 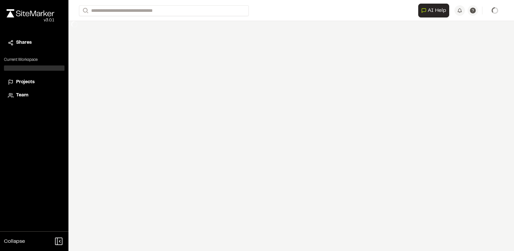 What do you see at coordinates (437, 11) in the screenshot?
I see `span: AI Help` at bounding box center [437, 11].